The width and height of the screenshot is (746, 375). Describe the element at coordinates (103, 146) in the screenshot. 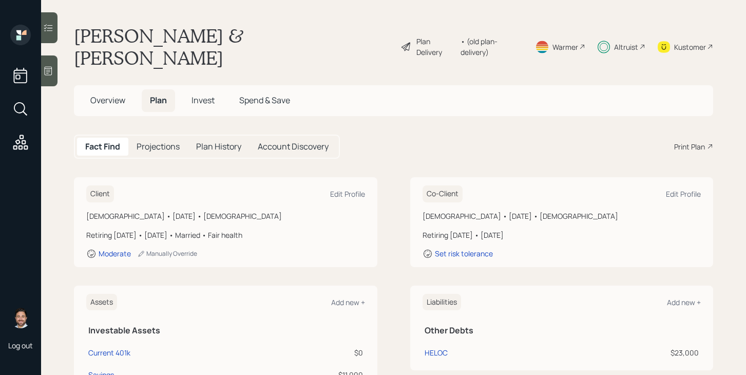

I see `h5: Fact Find` at that location.